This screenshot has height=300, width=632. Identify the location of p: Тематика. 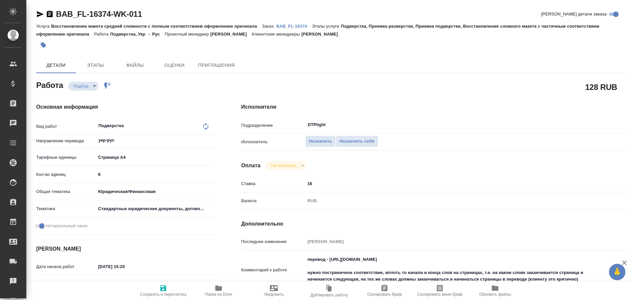
(66, 209).